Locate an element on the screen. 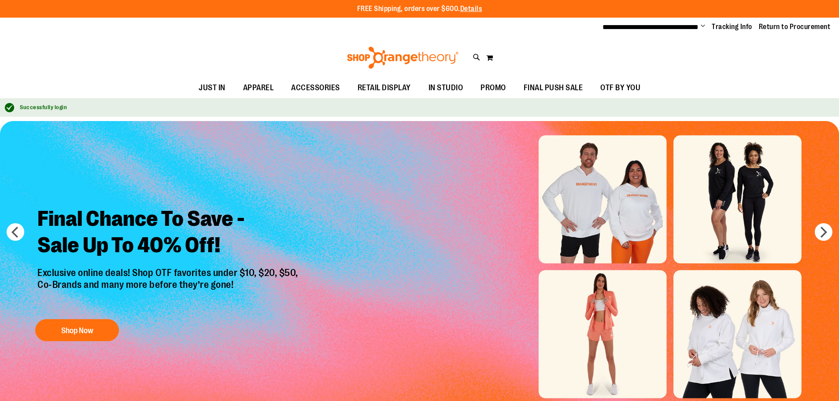  button: Shop Now is located at coordinates (77, 330).